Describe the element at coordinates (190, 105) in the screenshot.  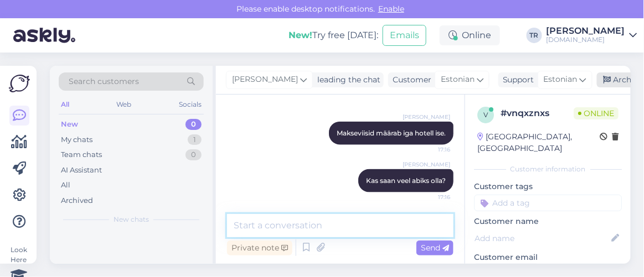
I see `div: Socials` at that location.